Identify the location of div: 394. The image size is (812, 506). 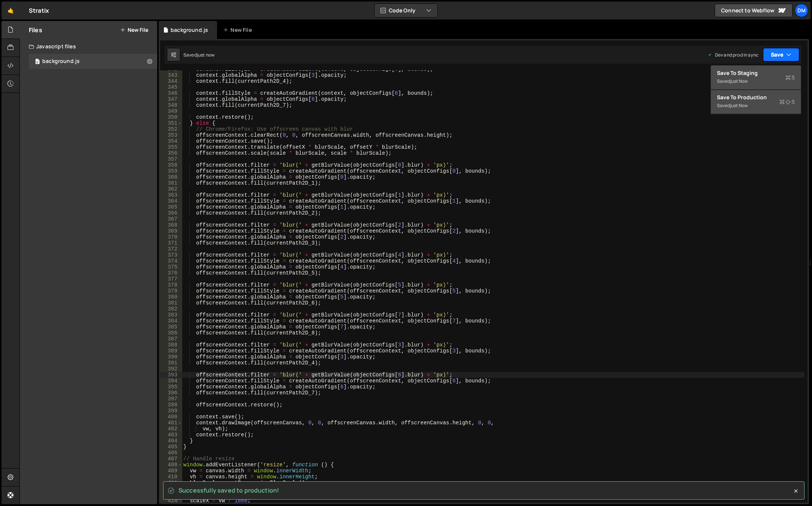
(172, 381).